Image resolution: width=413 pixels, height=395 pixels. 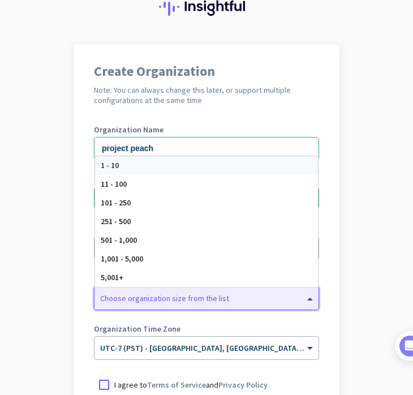 I want to click on label: Organization language, so click(x=135, y=229).